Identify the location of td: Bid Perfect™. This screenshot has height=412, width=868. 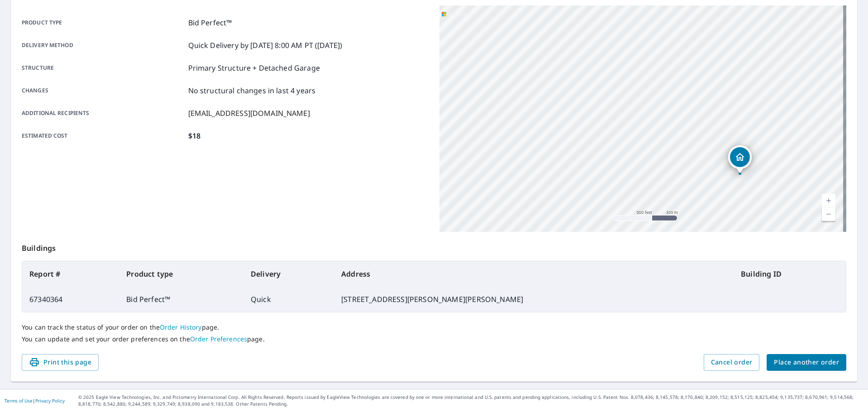
(181, 299).